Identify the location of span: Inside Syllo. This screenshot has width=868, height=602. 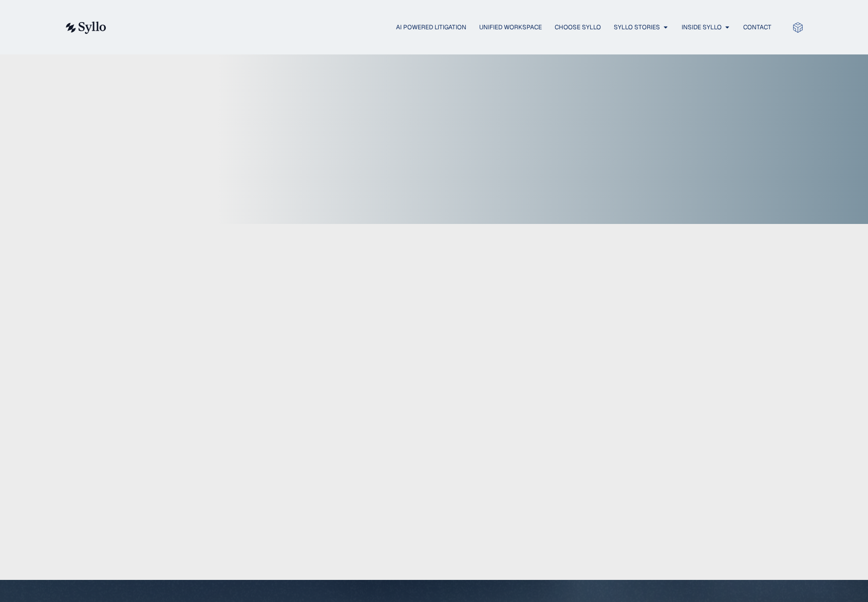
(701, 27).